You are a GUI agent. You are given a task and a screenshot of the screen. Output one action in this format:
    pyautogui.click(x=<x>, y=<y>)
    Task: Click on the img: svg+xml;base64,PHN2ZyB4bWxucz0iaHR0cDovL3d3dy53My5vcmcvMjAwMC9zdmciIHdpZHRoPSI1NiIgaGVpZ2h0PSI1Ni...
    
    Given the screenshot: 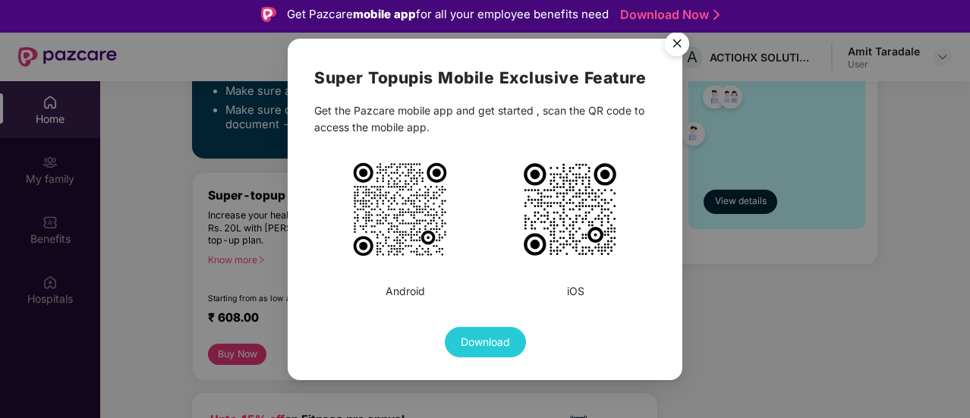 What is the action you would take?
    pyautogui.click(x=677, y=46)
    